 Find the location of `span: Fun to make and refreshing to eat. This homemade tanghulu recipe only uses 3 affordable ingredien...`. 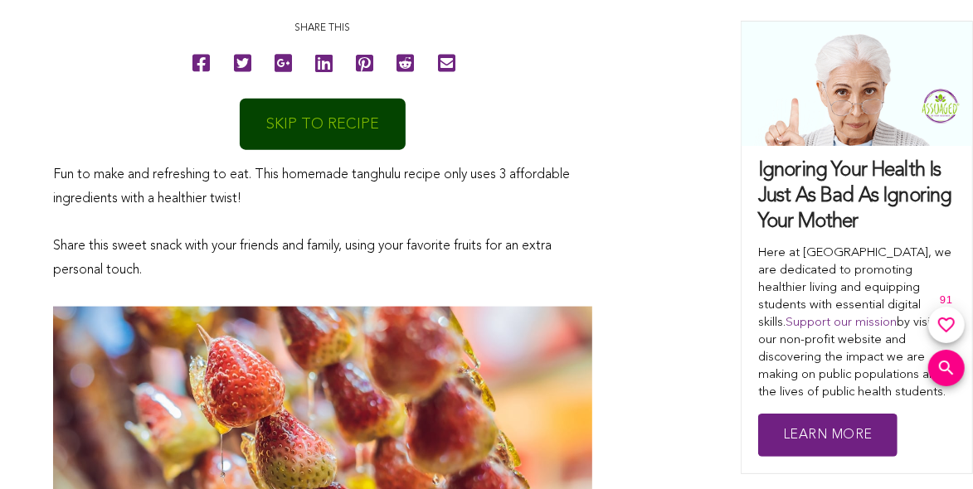

span: Fun to make and refreshing to eat. This homemade tanghulu recipe only uses 3 affordable ingredien... is located at coordinates (311, 222).